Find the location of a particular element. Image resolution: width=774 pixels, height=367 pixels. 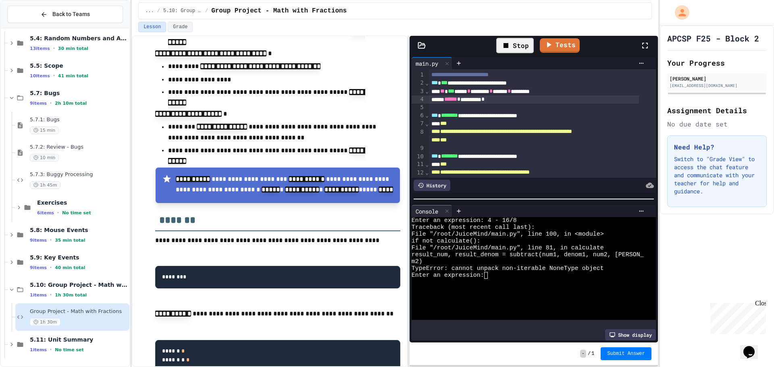

span: 1h 30m is located at coordinates (45, 322).